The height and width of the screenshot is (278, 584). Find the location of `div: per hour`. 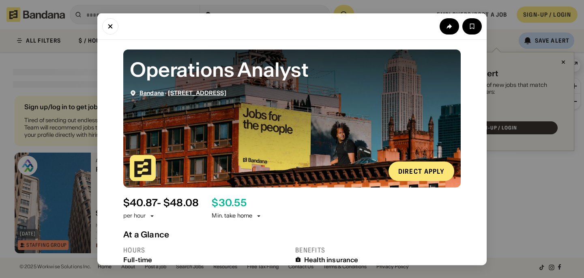

div: per hour is located at coordinates (134, 216).